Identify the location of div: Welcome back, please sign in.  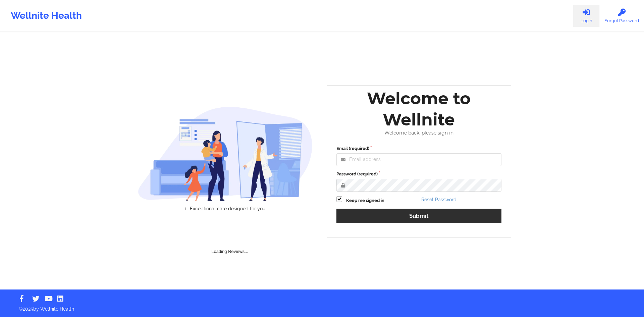
(419, 133).